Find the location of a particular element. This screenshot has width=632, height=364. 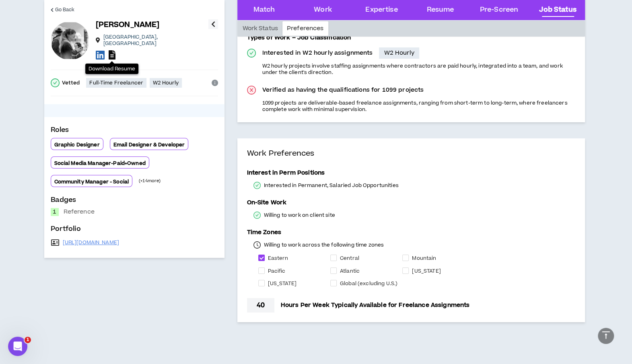

p: Hours Per Week Typically Available for Freelance Assignments is located at coordinates (375, 306).